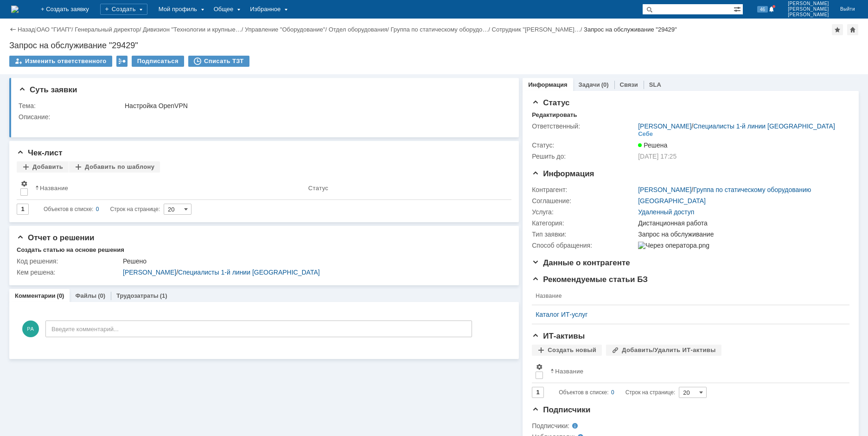 The width and height of the screenshot is (868, 436). Describe the element at coordinates (629, 85) in the screenshot. I see `a: Связи` at that location.